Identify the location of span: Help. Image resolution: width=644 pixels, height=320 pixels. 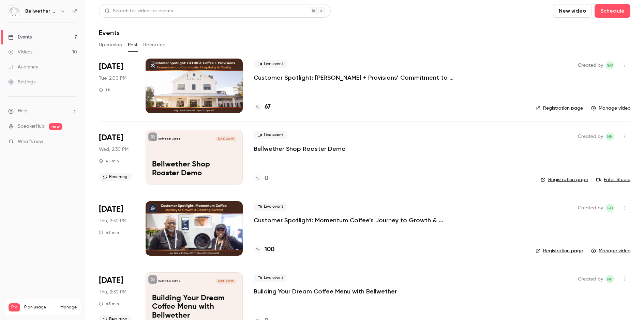
(22, 111).